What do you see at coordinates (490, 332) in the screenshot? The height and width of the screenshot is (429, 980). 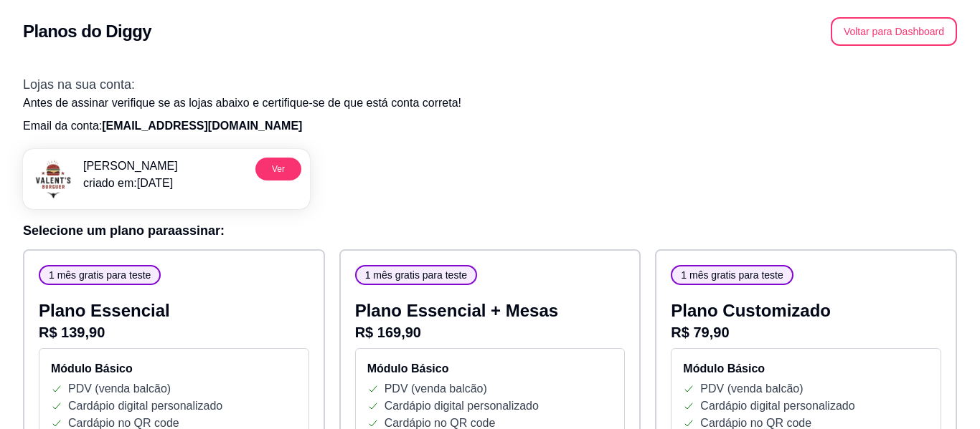 I see `p: R$ 169,90` at bounding box center [490, 332].